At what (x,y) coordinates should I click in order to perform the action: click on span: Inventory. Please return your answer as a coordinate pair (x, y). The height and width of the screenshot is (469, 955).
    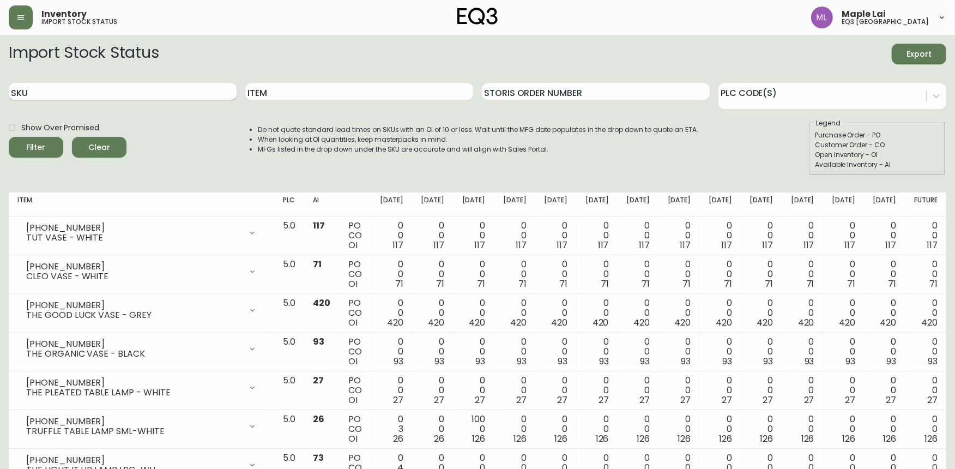
    Looking at the image, I should click on (64, 14).